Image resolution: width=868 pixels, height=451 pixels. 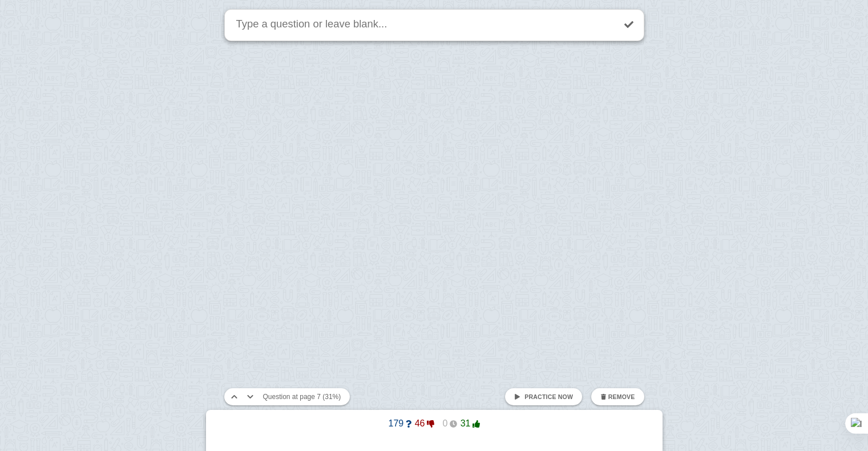 What do you see at coordinates (423, 424) in the screenshot?
I see `span: 46` at bounding box center [423, 424].